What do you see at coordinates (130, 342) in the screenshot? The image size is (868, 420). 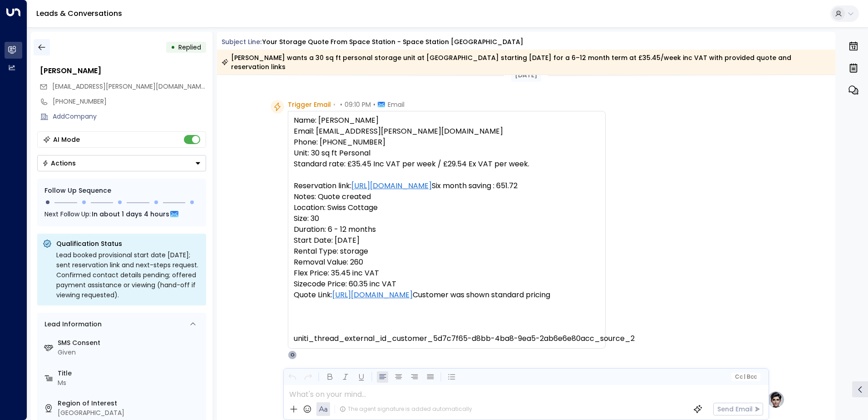 I see `label: SMS Consent` at bounding box center [130, 342].